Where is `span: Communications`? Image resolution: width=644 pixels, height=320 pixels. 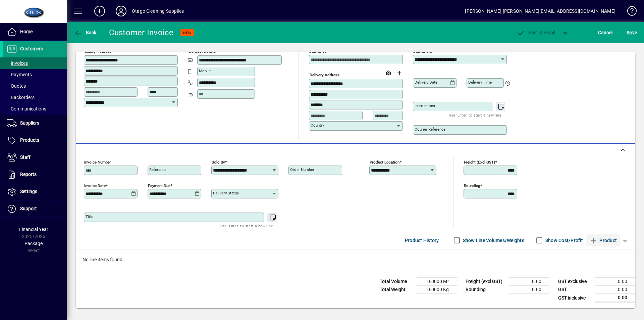
span: Communications is located at coordinates (27, 109).